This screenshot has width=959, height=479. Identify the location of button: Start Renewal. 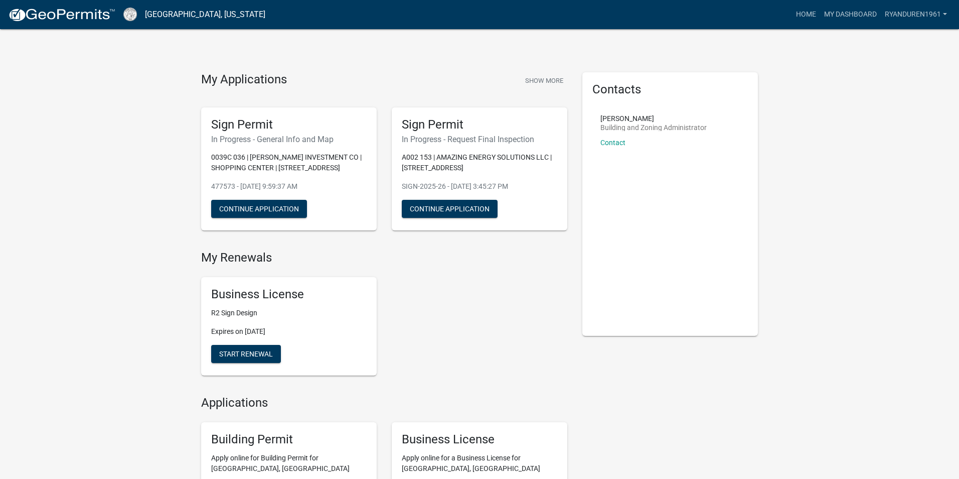
(246, 354).